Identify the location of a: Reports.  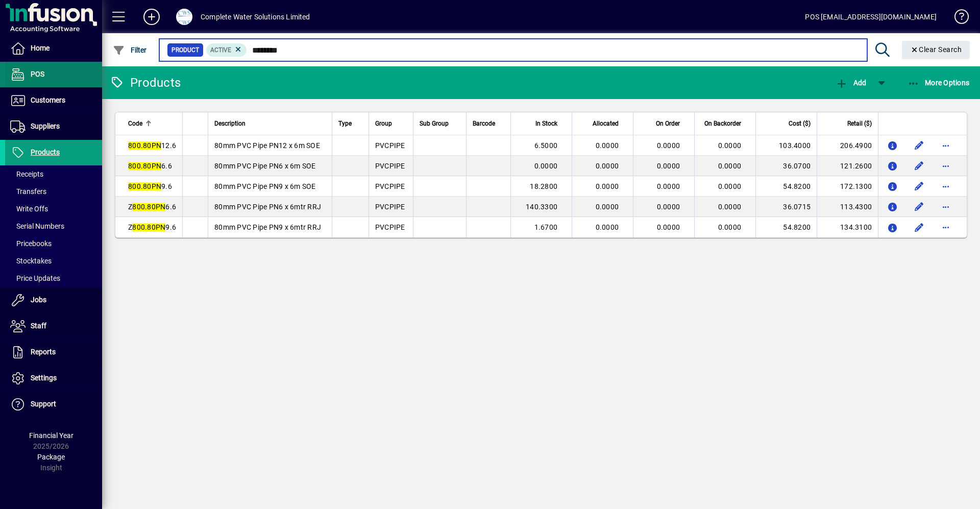
(54, 352).